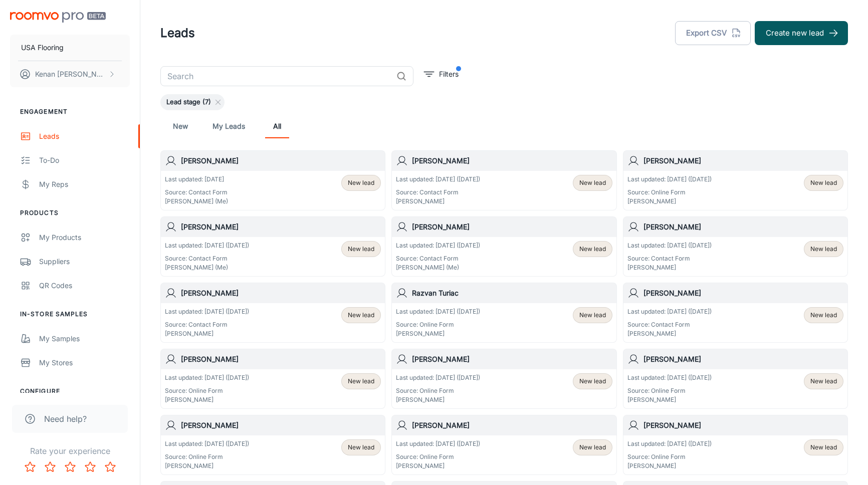  What do you see at coordinates (277, 126) in the screenshot?
I see `a: All` at bounding box center [277, 126].